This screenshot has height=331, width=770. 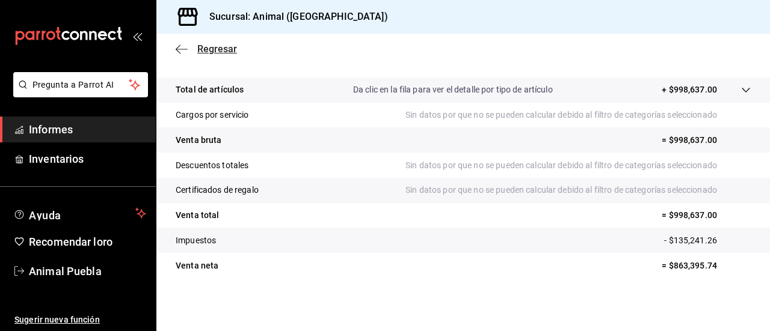 What do you see at coordinates (81, 85) in the screenshot?
I see `button: Pregunta a Parrot AI` at bounding box center [81, 85].